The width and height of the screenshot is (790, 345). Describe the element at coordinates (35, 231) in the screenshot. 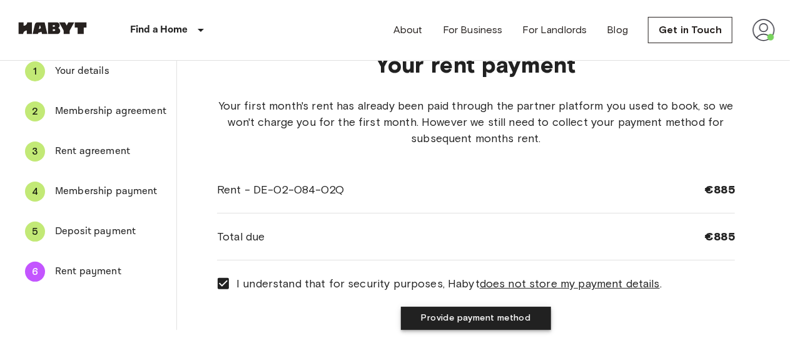

I see `div: 5` at that location.